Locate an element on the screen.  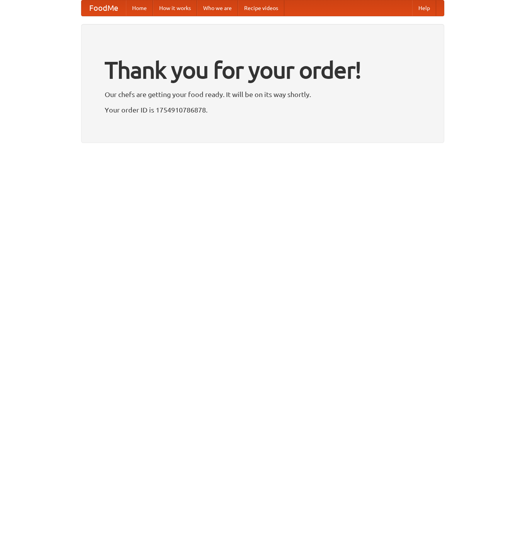
a: Recipe videos is located at coordinates (261, 8).